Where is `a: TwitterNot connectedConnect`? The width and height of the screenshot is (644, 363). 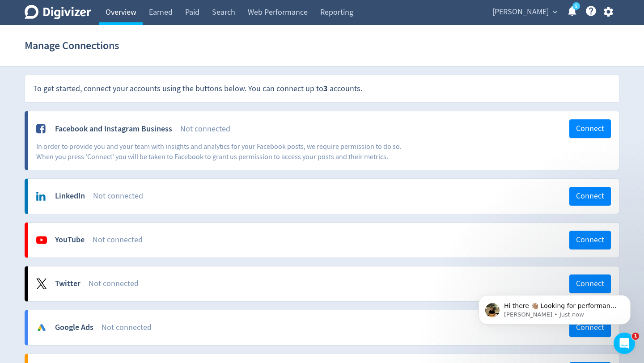
a: TwitterNot connectedConnect is located at coordinates (324, 284).